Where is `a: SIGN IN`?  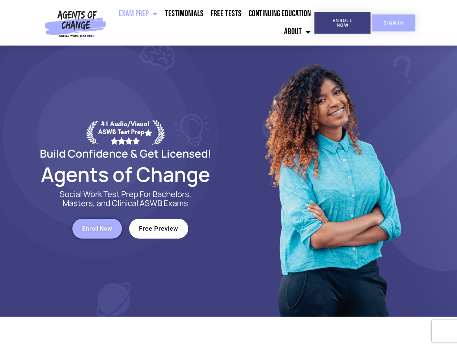 a: SIGN IN is located at coordinates (394, 23).